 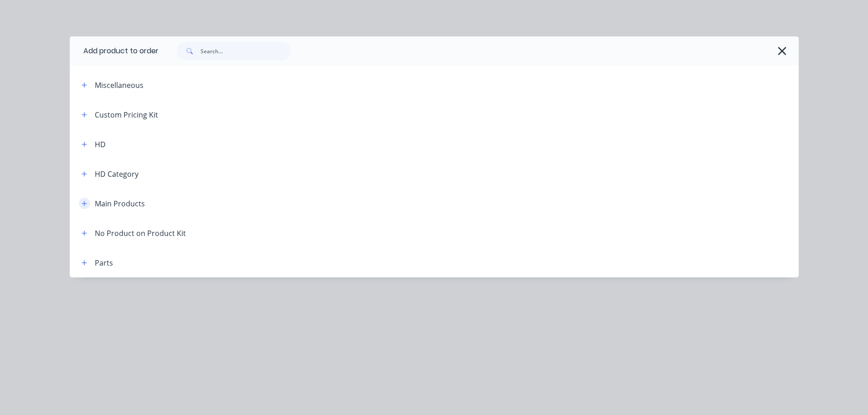 I want to click on input: Search..., so click(x=246, y=51).